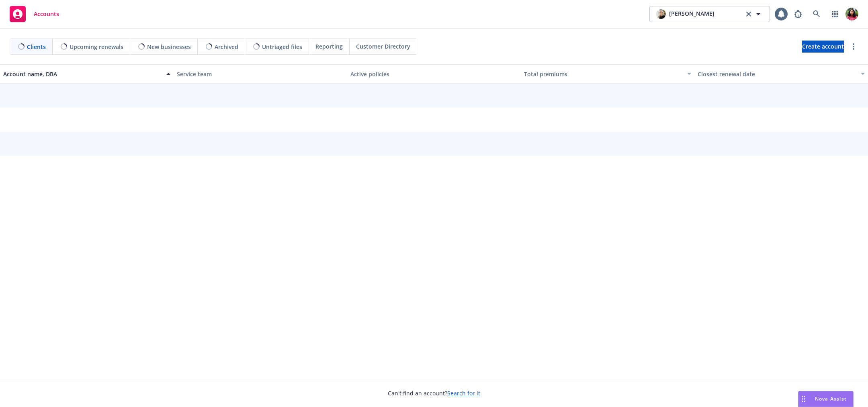 The width and height of the screenshot is (868, 407). What do you see at coordinates (817, 14) in the screenshot?
I see `a: Search` at bounding box center [817, 14].